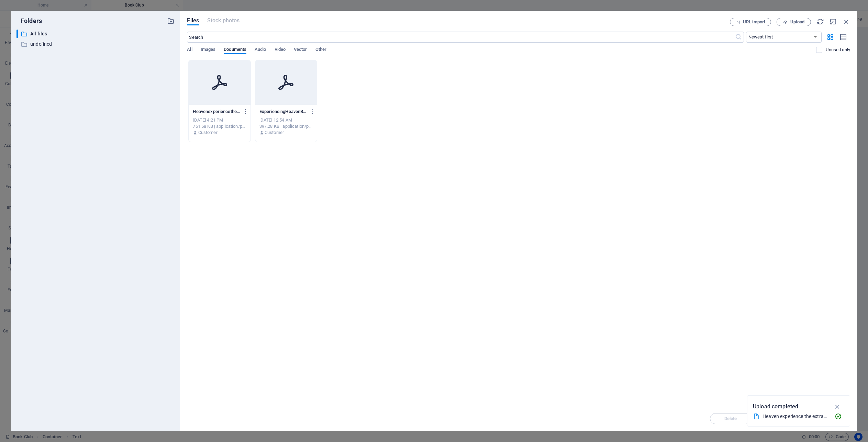 The image size is (868, 442). Describe the element at coordinates (833, 22) in the screenshot. I see `i: Minimize` at that location.